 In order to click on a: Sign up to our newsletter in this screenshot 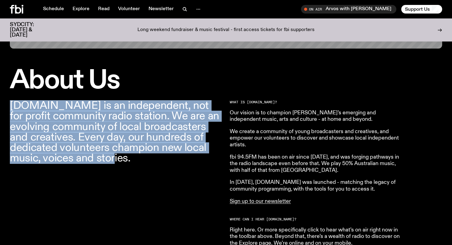, I will do `click(260, 201)`.